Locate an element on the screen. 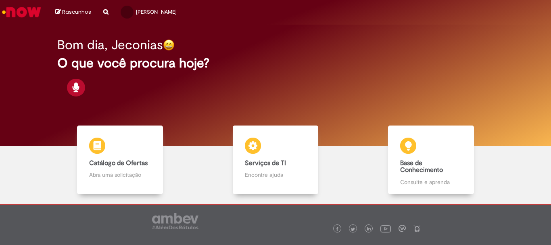 This screenshot has width=551, height=245. img: logo_footer_youtube.png is located at coordinates (385, 228).